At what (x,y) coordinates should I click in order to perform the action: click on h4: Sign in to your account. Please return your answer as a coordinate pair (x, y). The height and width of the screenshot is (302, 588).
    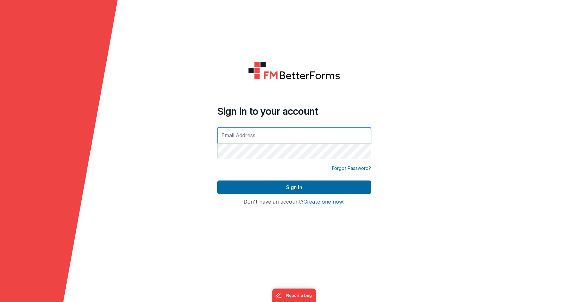
    Looking at the image, I should click on (294, 111).